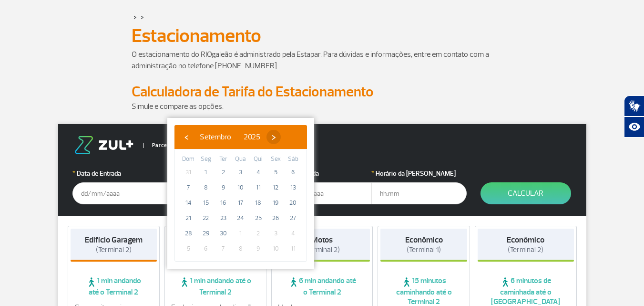 The width and height of the screenshot is (644, 306). Describe the element at coordinates (276, 218) in the screenshot. I see `span: 26` at that location.